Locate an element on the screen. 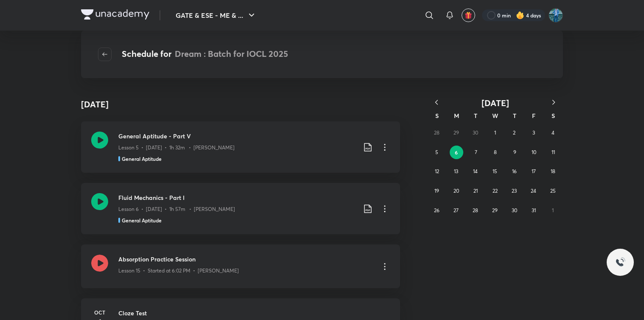 Image resolution: width=644 pixels, height=320 pixels. button: October 24, 2025 is located at coordinates (534, 191).